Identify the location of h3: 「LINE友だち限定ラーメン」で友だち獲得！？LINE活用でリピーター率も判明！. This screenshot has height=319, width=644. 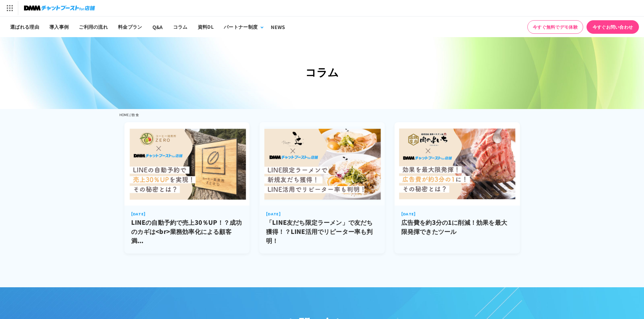
(322, 231).